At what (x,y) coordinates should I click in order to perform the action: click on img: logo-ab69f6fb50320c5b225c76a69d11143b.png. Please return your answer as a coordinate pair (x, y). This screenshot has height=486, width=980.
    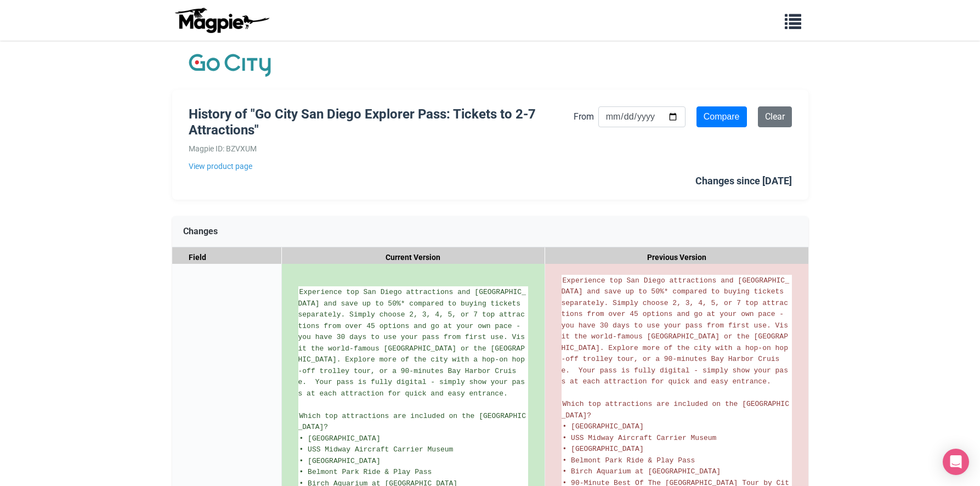
    Looking at the image, I should click on (221, 20).